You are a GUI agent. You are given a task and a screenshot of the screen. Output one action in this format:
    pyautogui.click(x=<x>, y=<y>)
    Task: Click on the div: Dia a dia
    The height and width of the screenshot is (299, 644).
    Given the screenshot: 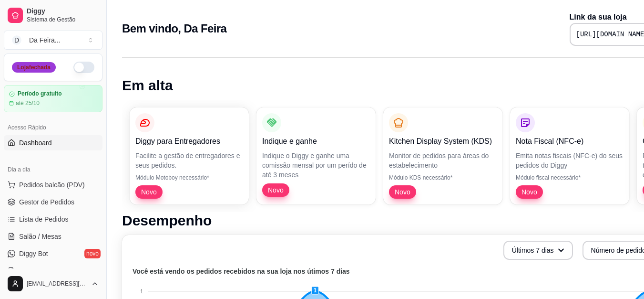 What is the action you would take?
    pyautogui.click(x=53, y=170)
    